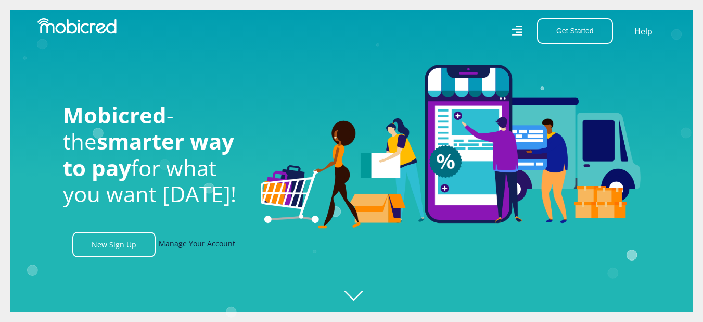 Image resolution: width=703 pixels, height=322 pixels. What do you see at coordinates (643, 31) in the screenshot?
I see `a: Help` at bounding box center [643, 31].